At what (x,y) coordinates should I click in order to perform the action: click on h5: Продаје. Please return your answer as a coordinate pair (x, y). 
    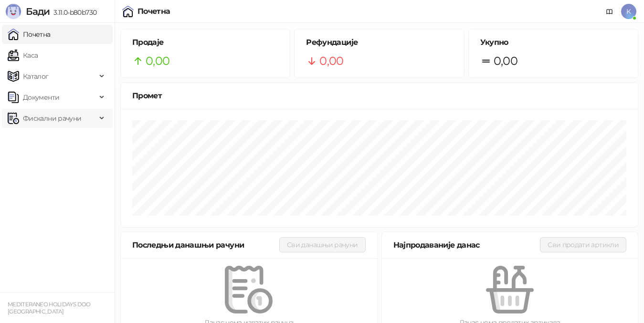
    Looking at the image, I should click on (205, 42).